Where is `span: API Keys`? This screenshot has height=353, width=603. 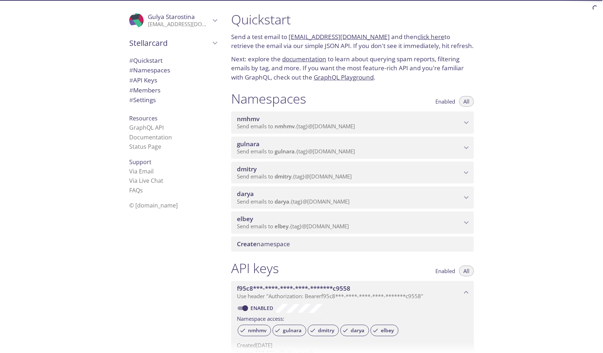 span: API Keys is located at coordinates (143, 80).